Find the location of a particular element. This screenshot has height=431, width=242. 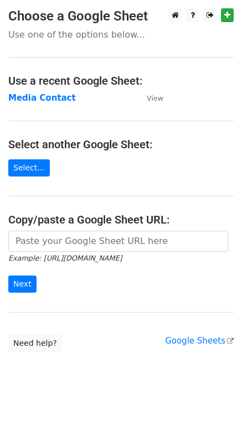

h3: Choose a Google Sheet is located at coordinates (121, 16).